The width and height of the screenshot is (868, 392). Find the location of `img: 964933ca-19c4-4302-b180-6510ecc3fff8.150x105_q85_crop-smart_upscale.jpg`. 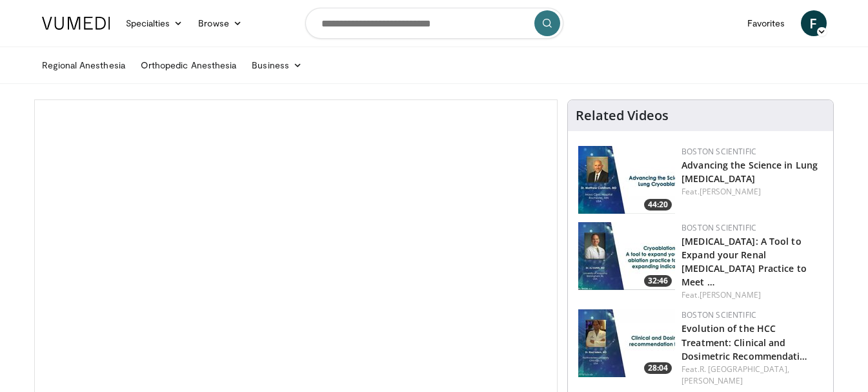

img: 964933ca-19c4-4302-b180-6510ecc3fff8.150x105_q85_crop-smart_upscale.jpg is located at coordinates (627, 256).